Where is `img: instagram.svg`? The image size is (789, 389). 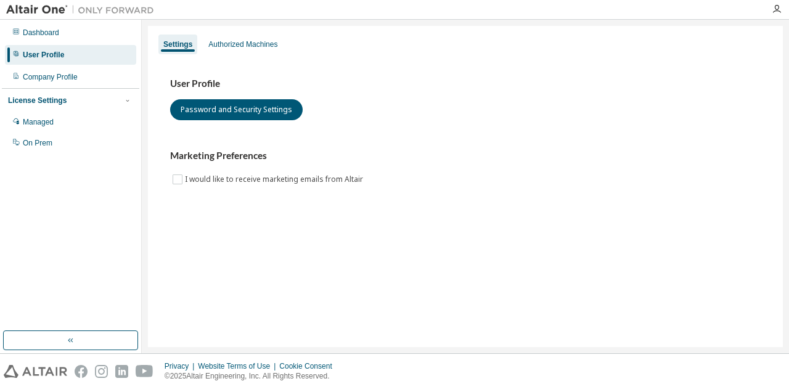 img: instagram.svg is located at coordinates (101, 371).